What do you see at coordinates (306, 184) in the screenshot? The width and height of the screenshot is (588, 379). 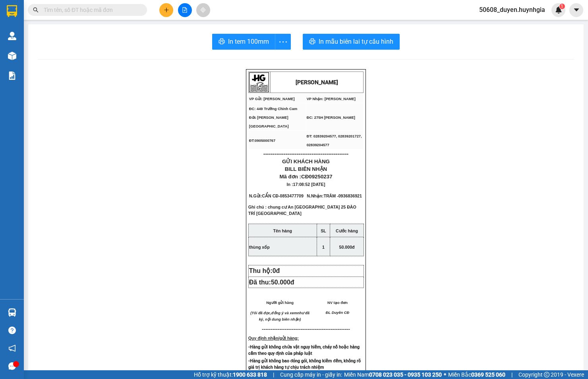 I see `span: In :` at bounding box center [306, 184].